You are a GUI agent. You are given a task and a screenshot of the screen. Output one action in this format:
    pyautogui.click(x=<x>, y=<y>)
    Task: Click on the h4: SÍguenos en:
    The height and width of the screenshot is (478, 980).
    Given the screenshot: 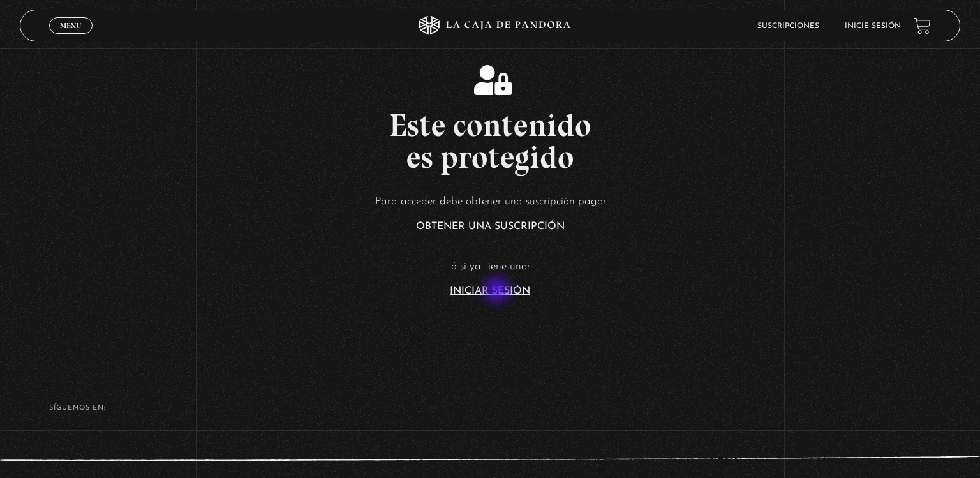 What is the action you would take?
    pyautogui.click(x=490, y=408)
    